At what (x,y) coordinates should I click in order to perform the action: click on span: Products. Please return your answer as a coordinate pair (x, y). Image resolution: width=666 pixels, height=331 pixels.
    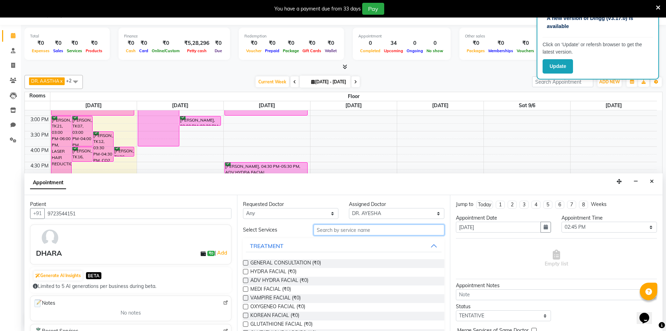
    Looking at the image, I should click on (94, 51).